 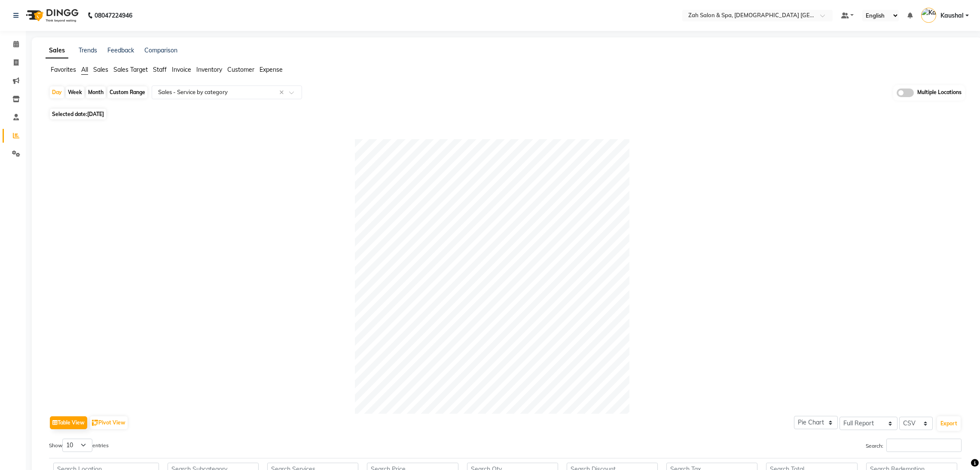 What do you see at coordinates (101, 70) in the screenshot?
I see `span: Sales` at bounding box center [101, 70].